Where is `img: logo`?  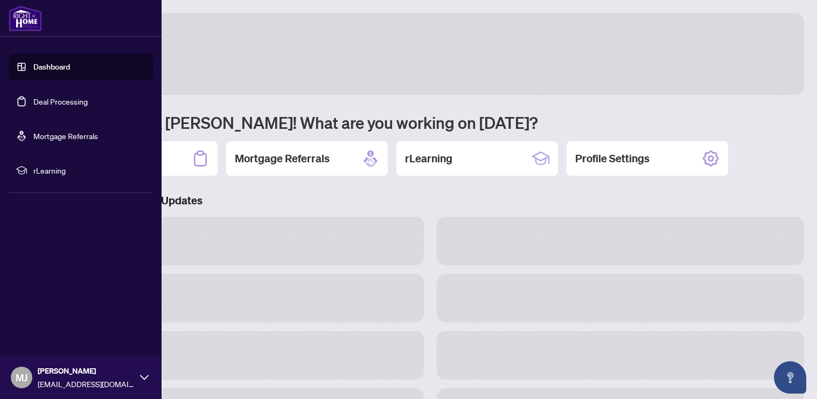
img: logo is located at coordinates (25, 18).